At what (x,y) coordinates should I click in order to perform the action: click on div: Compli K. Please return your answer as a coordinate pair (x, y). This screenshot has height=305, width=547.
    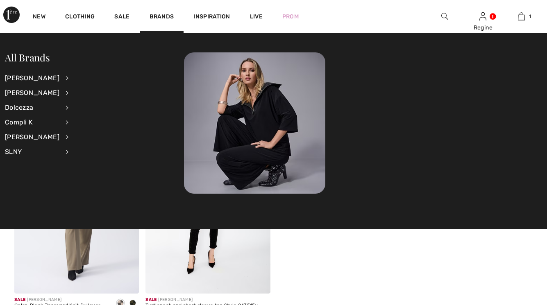
    Looking at the image, I should click on (32, 123).